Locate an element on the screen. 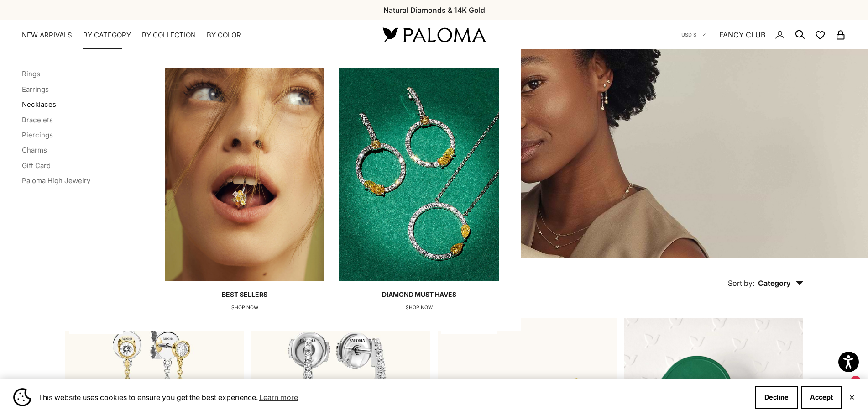 Image resolution: width=868 pixels, height=416 pixels. a: Charms is located at coordinates (34, 150).